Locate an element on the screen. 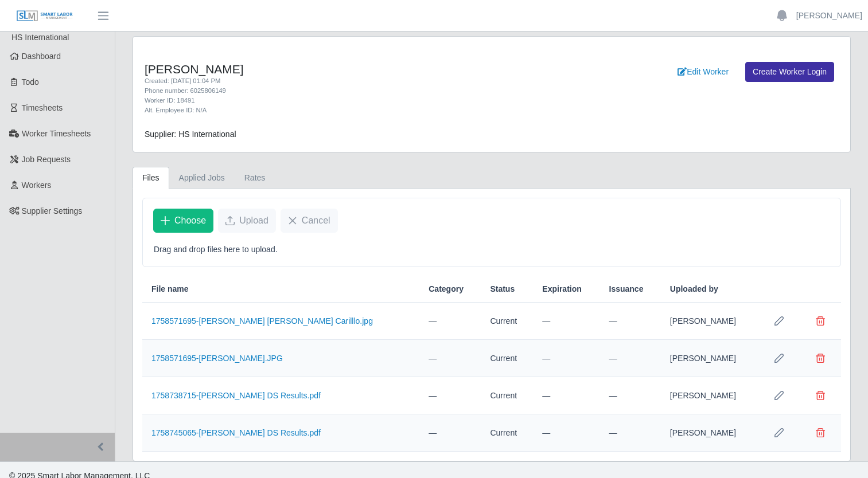 The height and width of the screenshot is (478, 868). span: File name is located at coordinates (170, 289).